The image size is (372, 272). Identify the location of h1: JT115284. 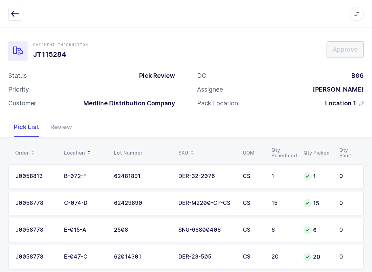
(61, 54).